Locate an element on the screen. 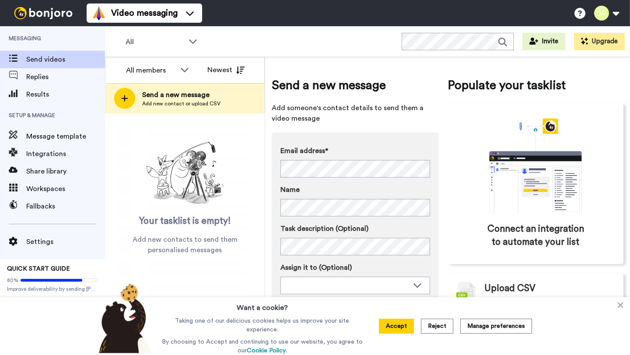 The width and height of the screenshot is (630, 355). span: Integrations is located at coordinates (66, 154).